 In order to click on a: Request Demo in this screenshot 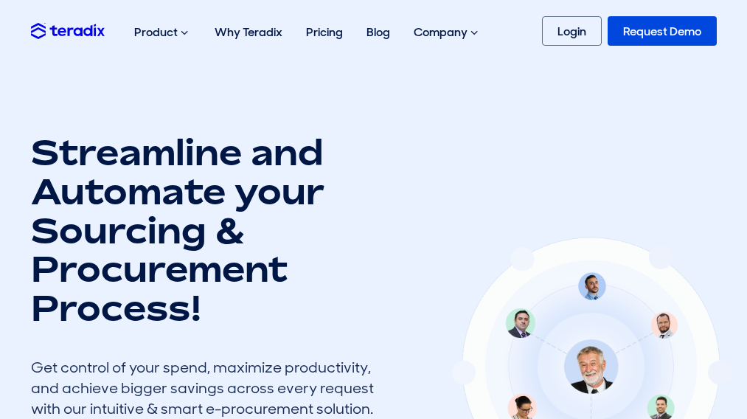, I will do `click(662, 31)`.